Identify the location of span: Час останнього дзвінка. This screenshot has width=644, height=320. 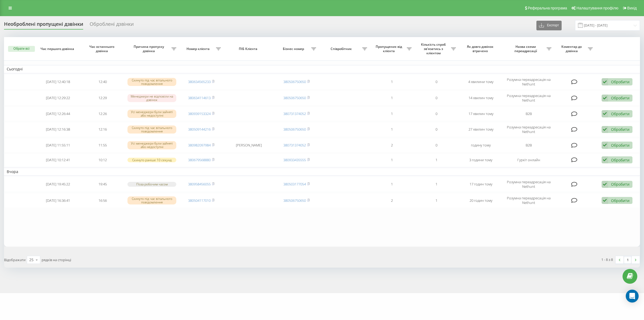
(102, 48).